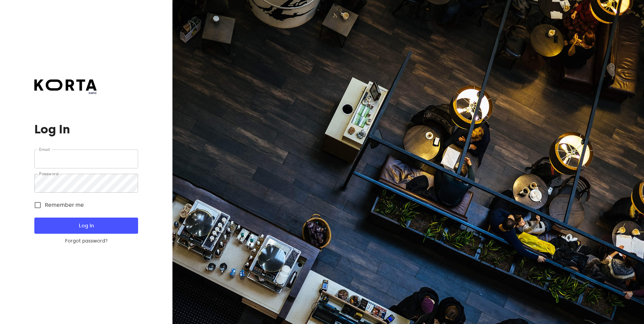  What do you see at coordinates (65, 205) in the screenshot?
I see `span: Remember me` at bounding box center [65, 205].